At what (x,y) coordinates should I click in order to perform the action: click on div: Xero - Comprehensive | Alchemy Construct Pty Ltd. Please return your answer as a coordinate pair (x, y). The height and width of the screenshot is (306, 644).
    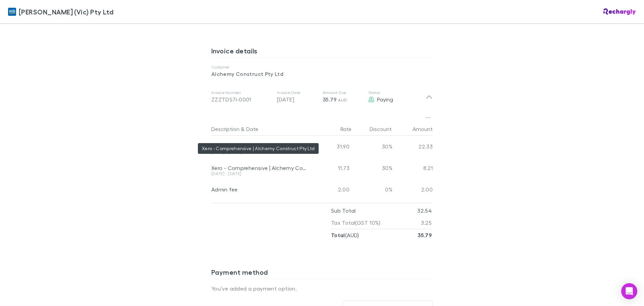
    Looking at the image, I should click on (260, 168).